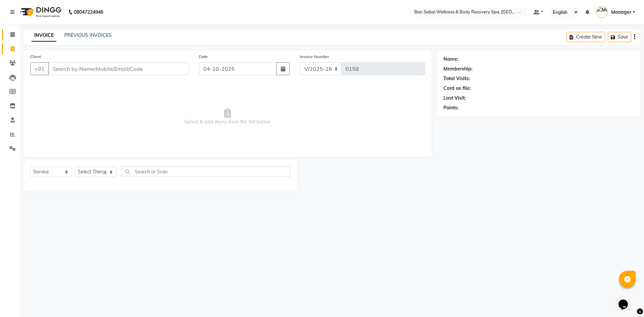  Describe the element at coordinates (206, 172) in the screenshot. I see `input: Search or Scan` at that location.